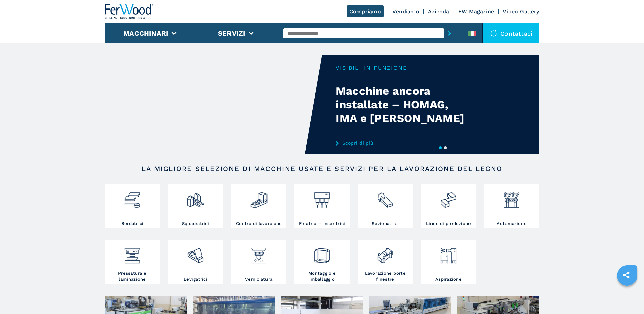 Image resolution: width=644 pixels, height=314 pixels. Describe the element at coordinates (365, 11) in the screenshot. I see `a: Compriamo` at that location.